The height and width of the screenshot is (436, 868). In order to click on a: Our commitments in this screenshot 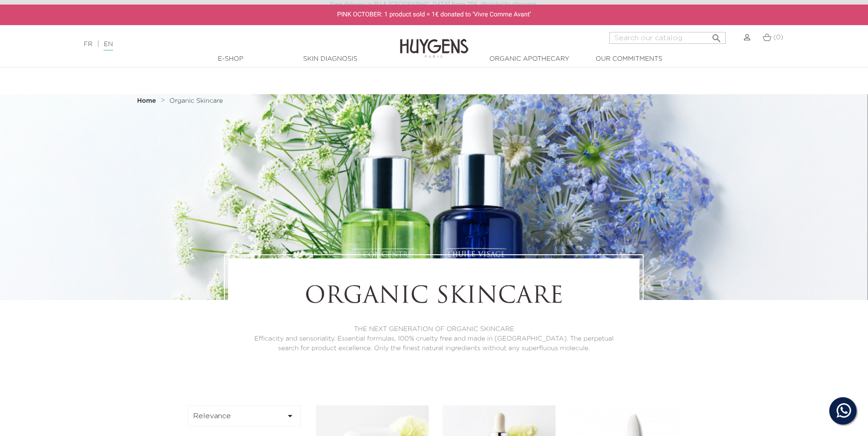, I will do `click(629, 59)`.